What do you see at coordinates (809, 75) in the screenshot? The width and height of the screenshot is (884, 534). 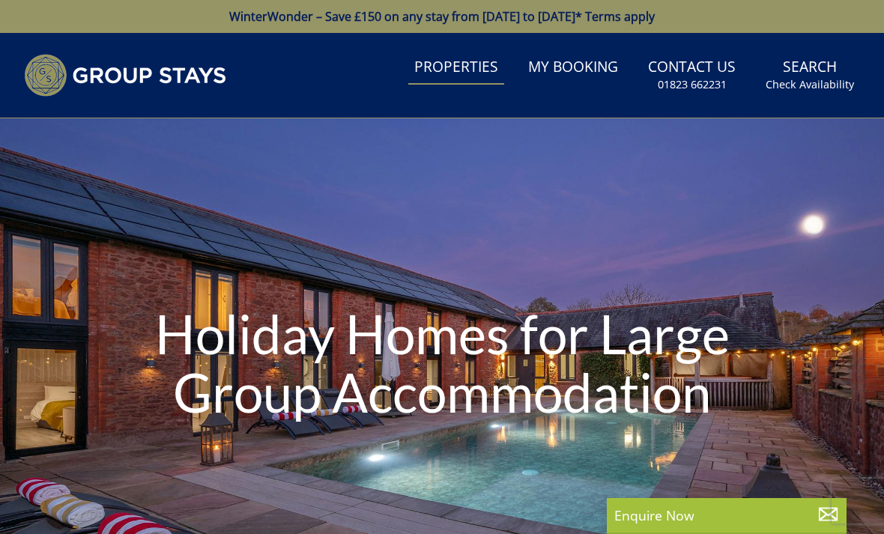 I see `a: SearchCheck Availability` at bounding box center [809, 75].